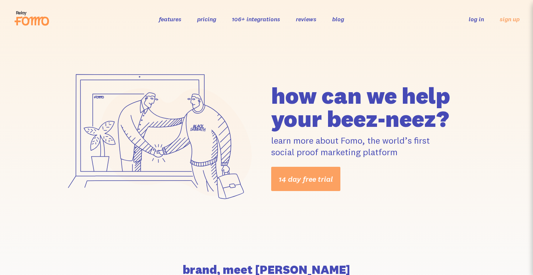 Image resolution: width=533 pixels, height=275 pixels. I want to click on a: features, so click(170, 19).